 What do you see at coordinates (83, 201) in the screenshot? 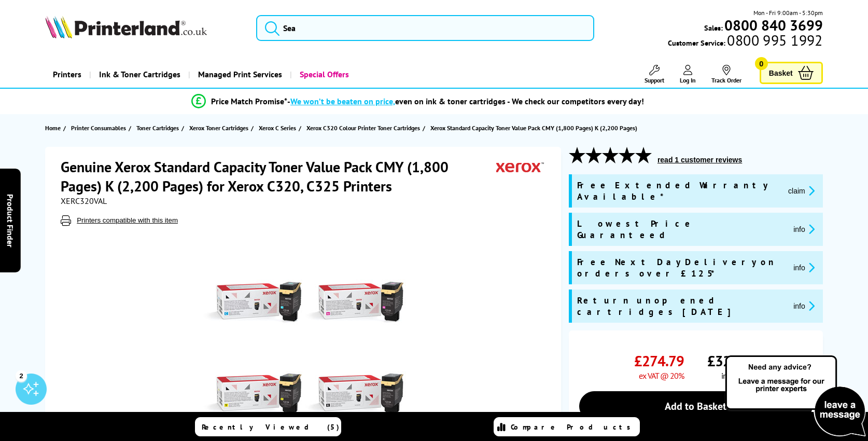
I see `span: XERC320VAL` at bounding box center [83, 201].